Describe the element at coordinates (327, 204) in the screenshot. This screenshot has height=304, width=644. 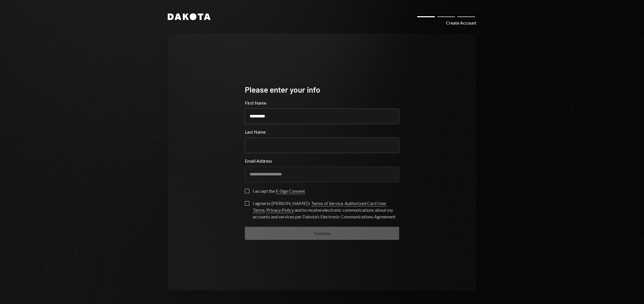
I see `a: Terms of Service` at that location.